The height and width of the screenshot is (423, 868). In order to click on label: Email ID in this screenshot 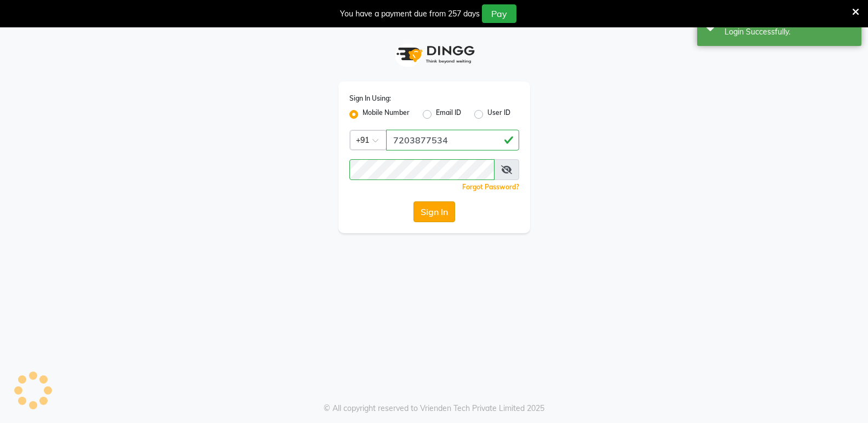, I will do `click(448, 114)`.